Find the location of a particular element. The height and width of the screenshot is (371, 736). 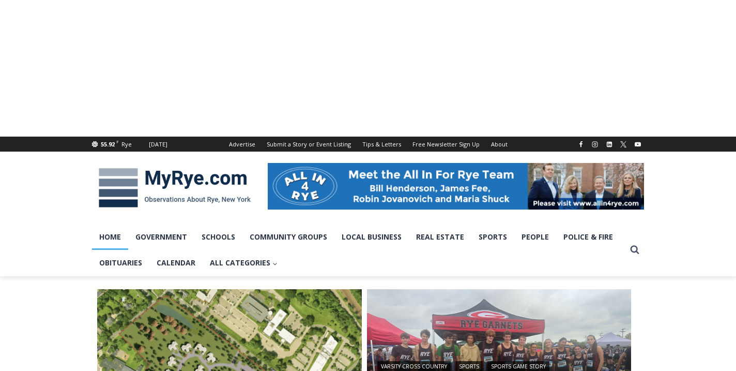

nav: Primary Navigation is located at coordinates (359, 250).